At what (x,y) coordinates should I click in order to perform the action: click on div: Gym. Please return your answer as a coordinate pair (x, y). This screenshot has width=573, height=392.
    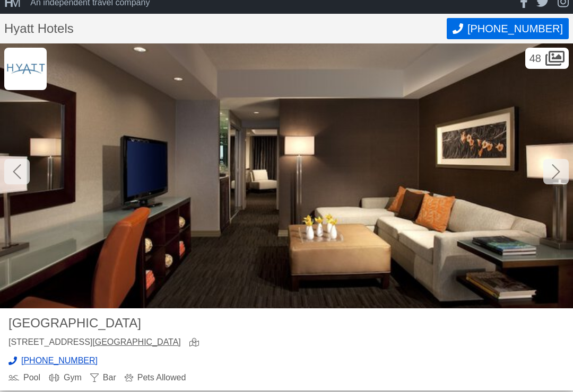
    Looking at the image, I should click on (66, 378).